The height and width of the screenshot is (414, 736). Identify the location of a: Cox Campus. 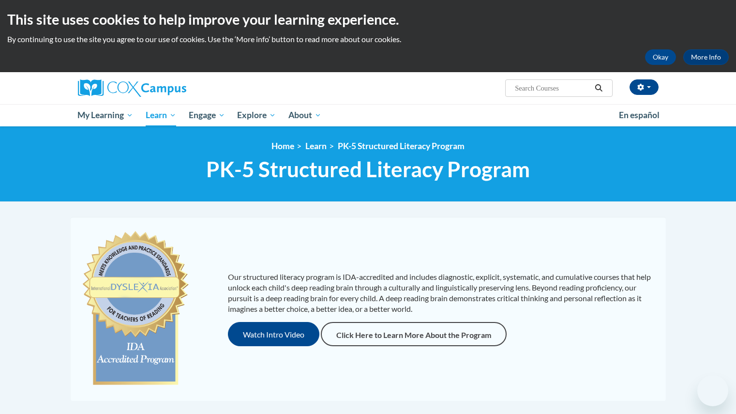
(170, 88).